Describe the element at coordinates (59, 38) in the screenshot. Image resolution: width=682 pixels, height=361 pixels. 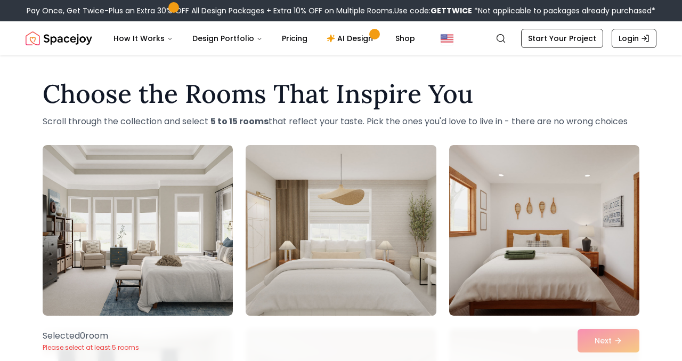
I see `a: Spacejoy` at that location.